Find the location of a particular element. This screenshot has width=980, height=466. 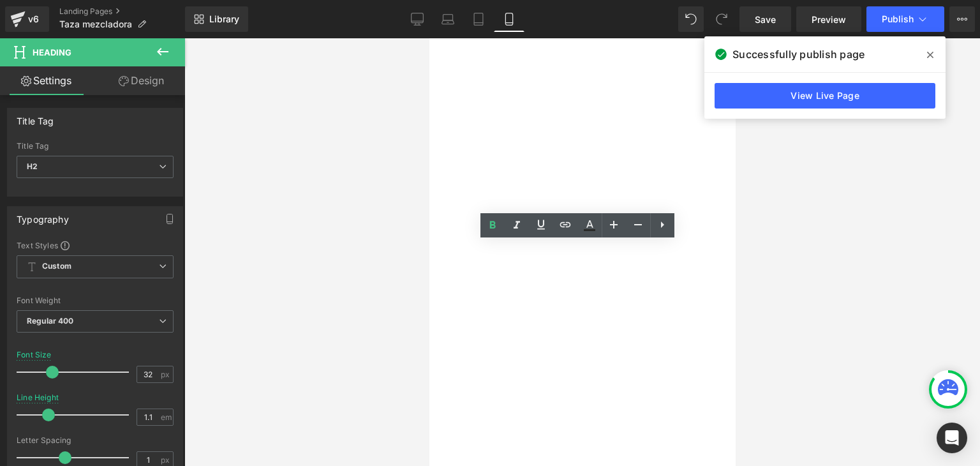

div: Open Intercom Messenger is located at coordinates (952, 438).